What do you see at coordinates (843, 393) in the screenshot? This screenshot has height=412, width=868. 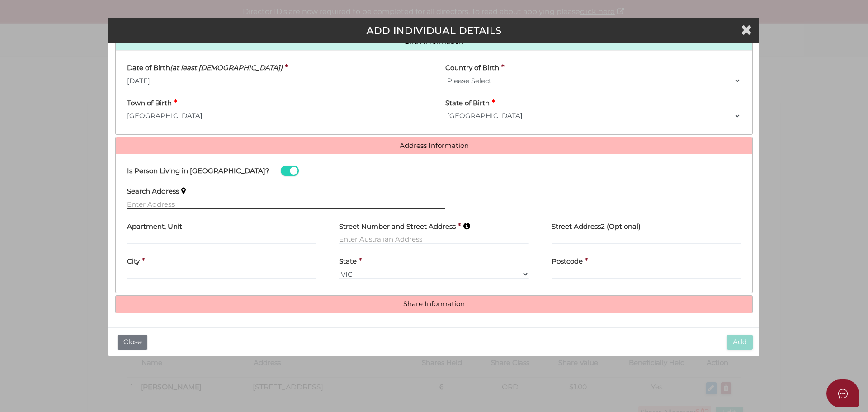 I see `button: Open asap` at bounding box center [843, 393].